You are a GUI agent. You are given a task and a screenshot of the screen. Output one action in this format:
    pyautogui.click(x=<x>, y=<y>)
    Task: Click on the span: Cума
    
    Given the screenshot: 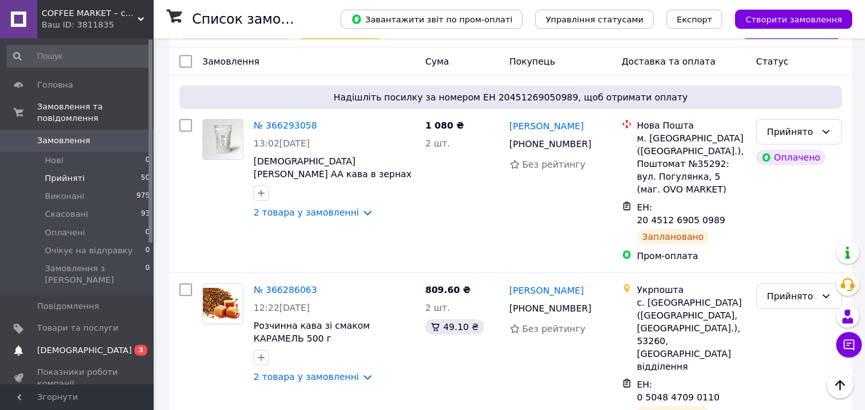 What is the action you would take?
    pyautogui.click(x=437, y=61)
    